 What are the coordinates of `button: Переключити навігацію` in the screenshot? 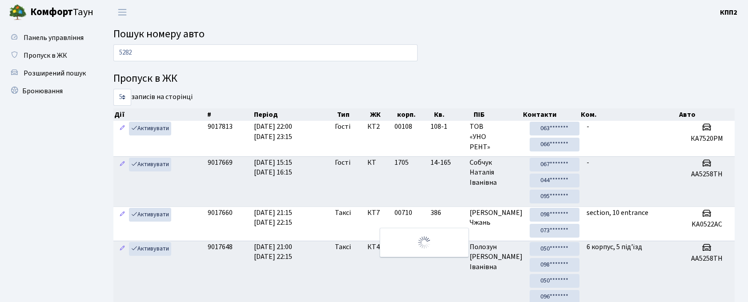 It's located at (122, 12).